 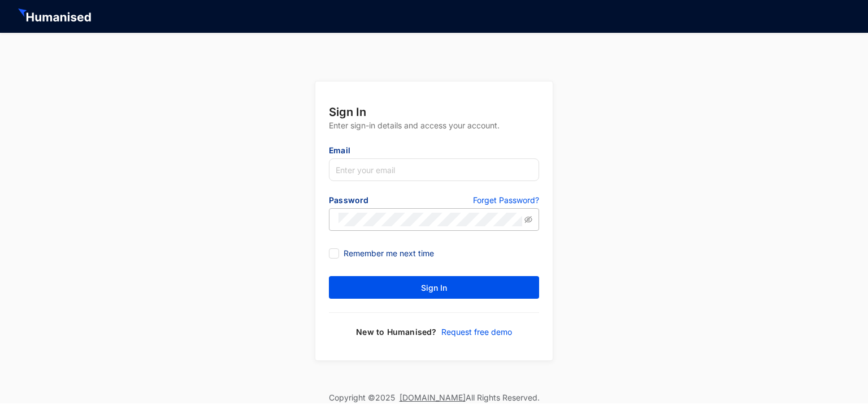 What do you see at coordinates (434, 287) in the screenshot?
I see `button: Sign In` at bounding box center [434, 287].